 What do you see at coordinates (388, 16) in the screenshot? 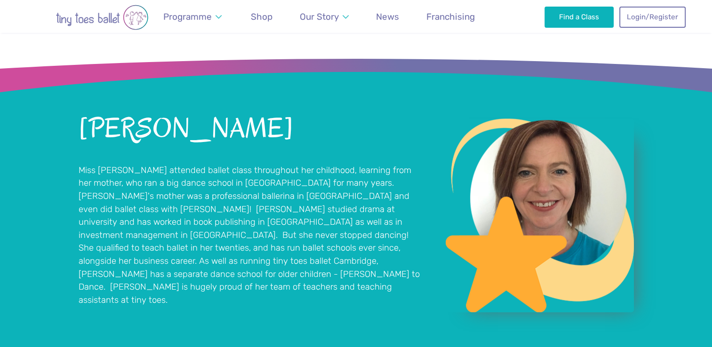
I see `a: News` at bounding box center [388, 16].